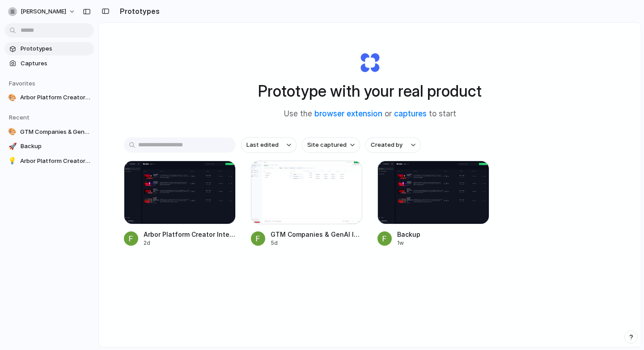 The height and width of the screenshot is (350, 644). I want to click on a: BackupBackup1w, so click(433, 204).